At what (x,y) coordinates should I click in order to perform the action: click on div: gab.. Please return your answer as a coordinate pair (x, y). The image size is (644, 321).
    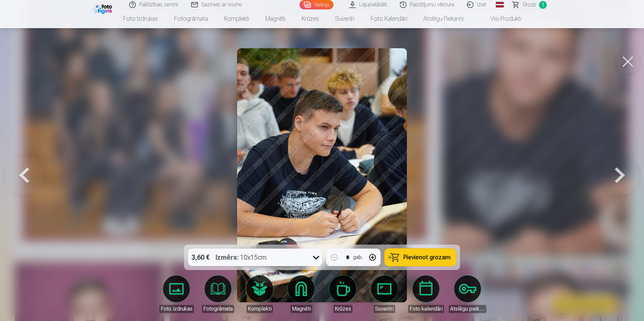
    Looking at the image, I should click on (359, 258).